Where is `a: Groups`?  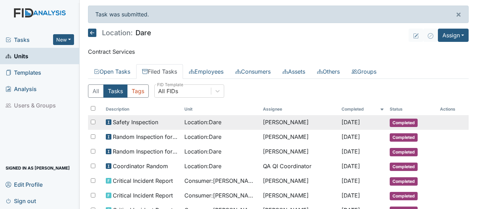
a: Groups is located at coordinates (364, 72).